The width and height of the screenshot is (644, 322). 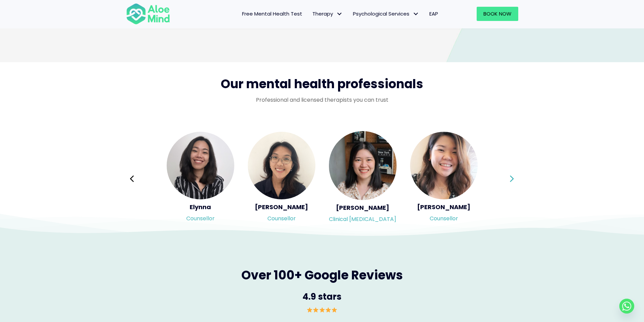 I want to click on a: Psychological ServicesPsychological Services: submenu, so click(x=386, y=14).